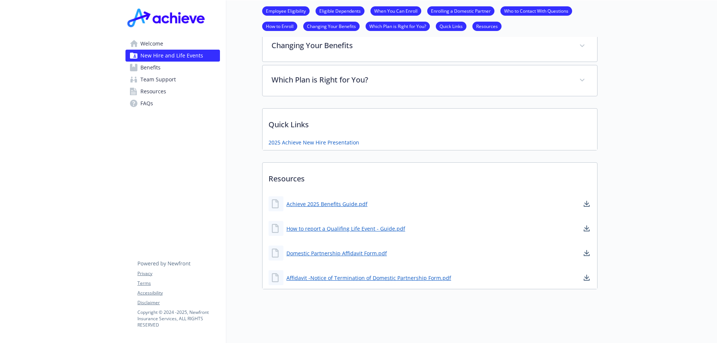  What do you see at coordinates (173, 44) in the screenshot?
I see `a: Welcome` at bounding box center [173, 44].